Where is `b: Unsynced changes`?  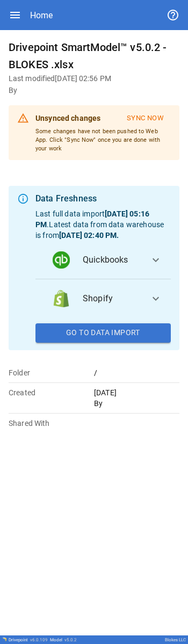
b: Unsynced changes is located at coordinates (67, 118).